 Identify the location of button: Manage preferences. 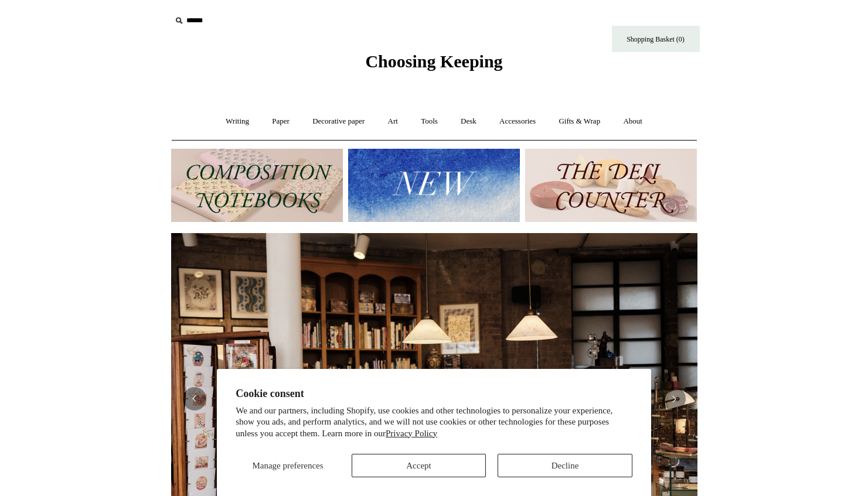
(288, 466).